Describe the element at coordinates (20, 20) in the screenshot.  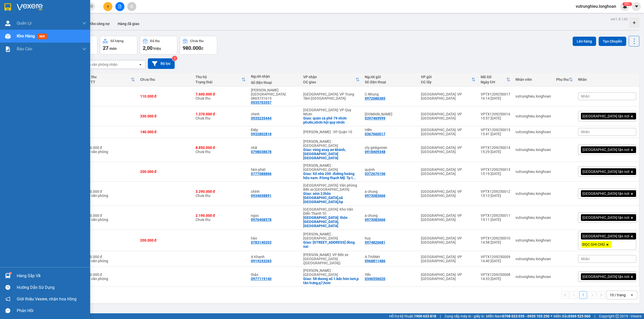
I see `strong: CSKH:` at that location.